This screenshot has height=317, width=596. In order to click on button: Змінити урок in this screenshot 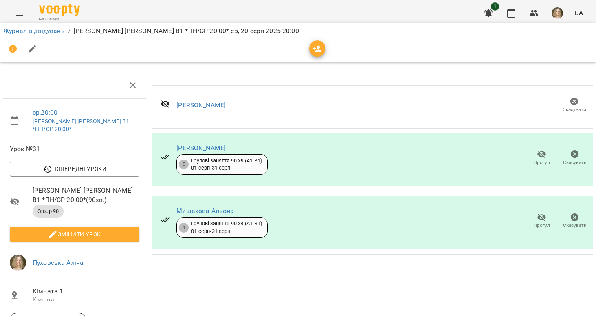, I will do `click(75, 234)`.